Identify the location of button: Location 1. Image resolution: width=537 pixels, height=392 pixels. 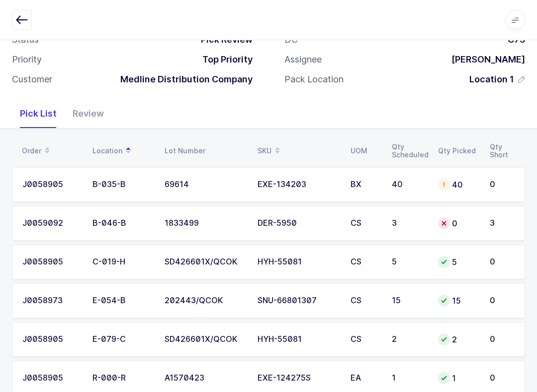
(497, 80).